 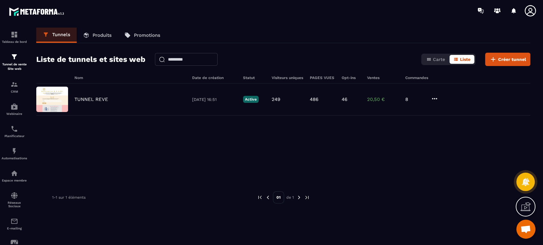 What do you see at coordinates (14, 196) in the screenshot?
I see `img: social-network` at bounding box center [14, 196].